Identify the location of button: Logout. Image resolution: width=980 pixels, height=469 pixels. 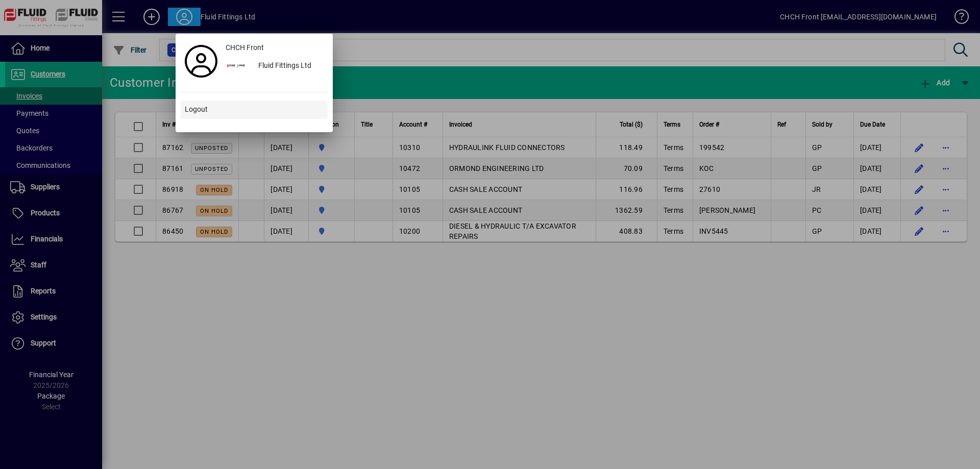
(254, 110).